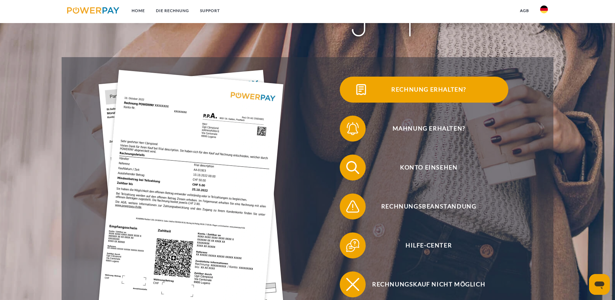 The height and width of the screenshot is (300, 615). What do you see at coordinates (353, 206) in the screenshot?
I see `img: qb_warning.svg` at bounding box center [353, 206].